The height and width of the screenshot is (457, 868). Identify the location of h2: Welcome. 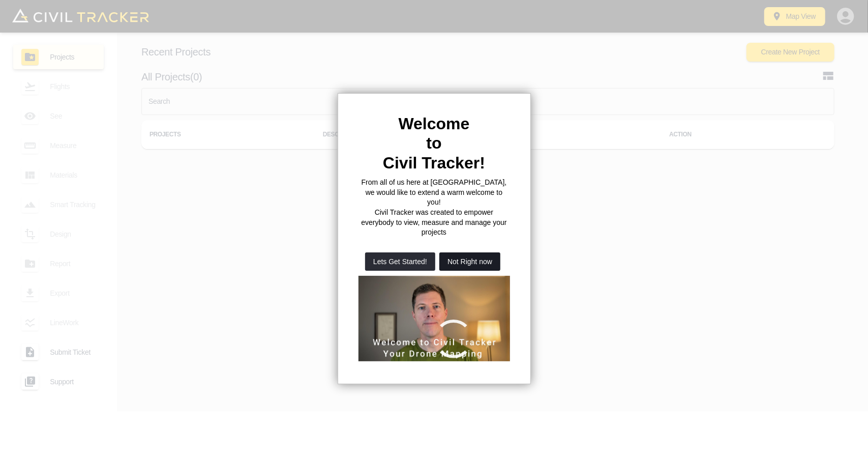
(434, 123).